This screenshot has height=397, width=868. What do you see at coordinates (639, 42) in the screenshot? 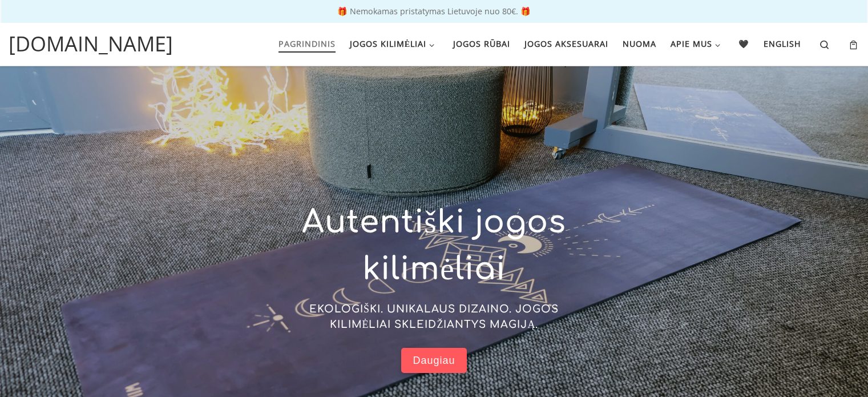
I see `span: Nuoma` at bounding box center [639, 42].